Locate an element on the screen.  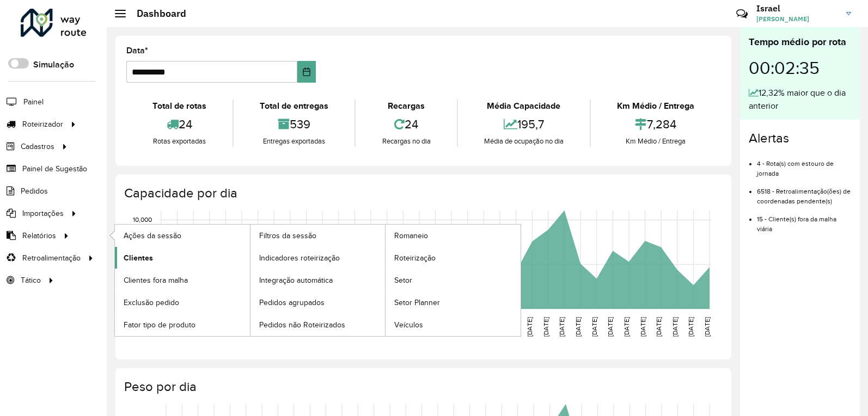
a: Filtros da sessão is located at coordinates (318, 236).